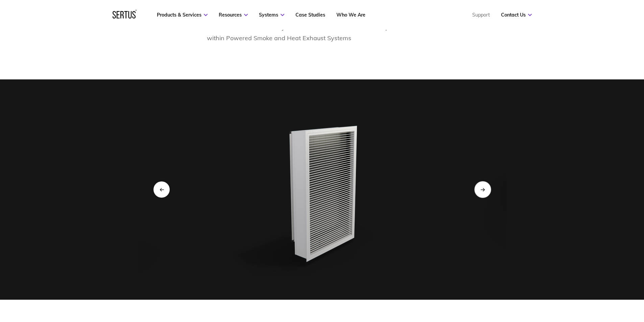 The width and height of the screenshot is (644, 322). Describe the element at coordinates (310, 15) in the screenshot. I see `a: Case Studies` at that location.